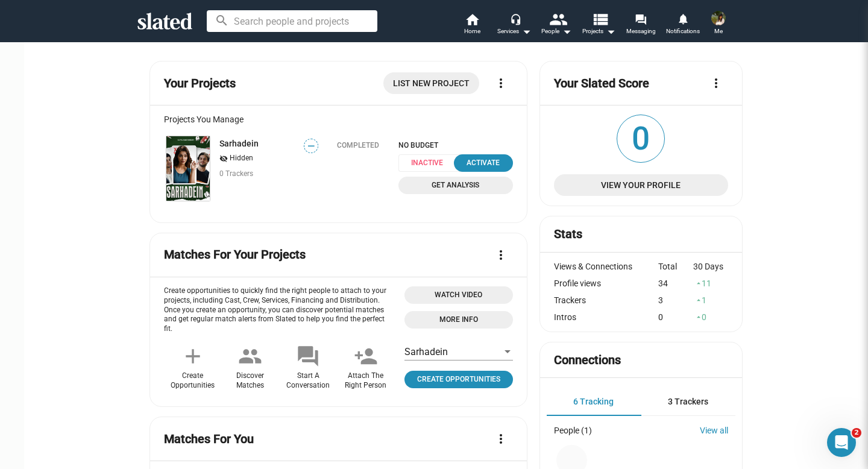 Image resolution: width=868 pixels, height=469 pixels. Describe the element at coordinates (241, 159) in the screenshot. I see `span: Hidden` at that location.